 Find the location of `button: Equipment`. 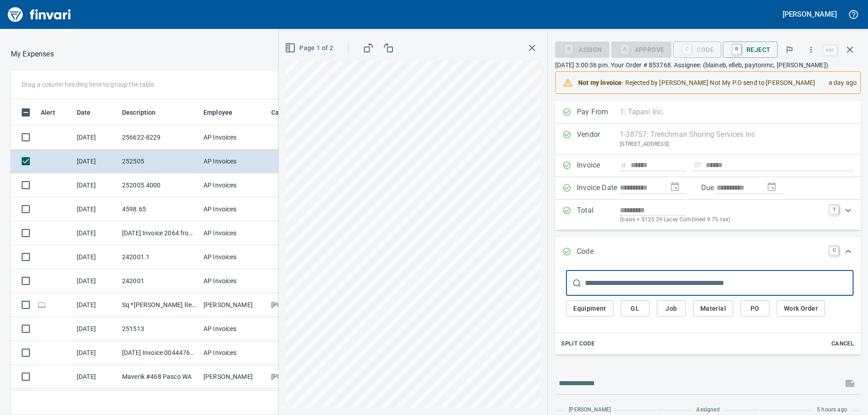

button: Equipment is located at coordinates (590, 309).